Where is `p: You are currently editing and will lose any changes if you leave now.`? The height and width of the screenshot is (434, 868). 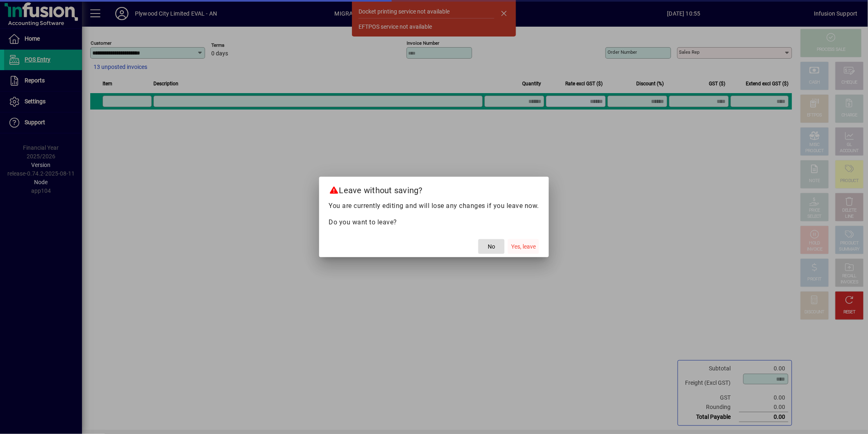 p: You are currently editing and will lose any changes if you leave now. is located at coordinates (434, 206).